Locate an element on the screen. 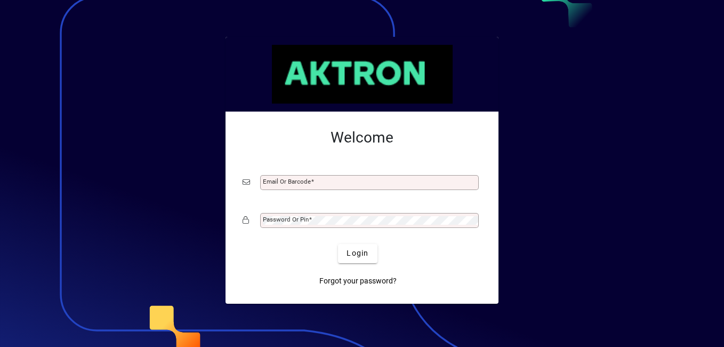 The image size is (724, 347). mat-label: Password or Pin is located at coordinates (286, 219).